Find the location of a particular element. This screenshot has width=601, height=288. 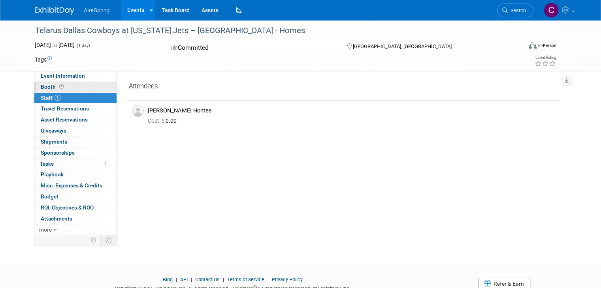

span: Booth is located at coordinates (53, 87).